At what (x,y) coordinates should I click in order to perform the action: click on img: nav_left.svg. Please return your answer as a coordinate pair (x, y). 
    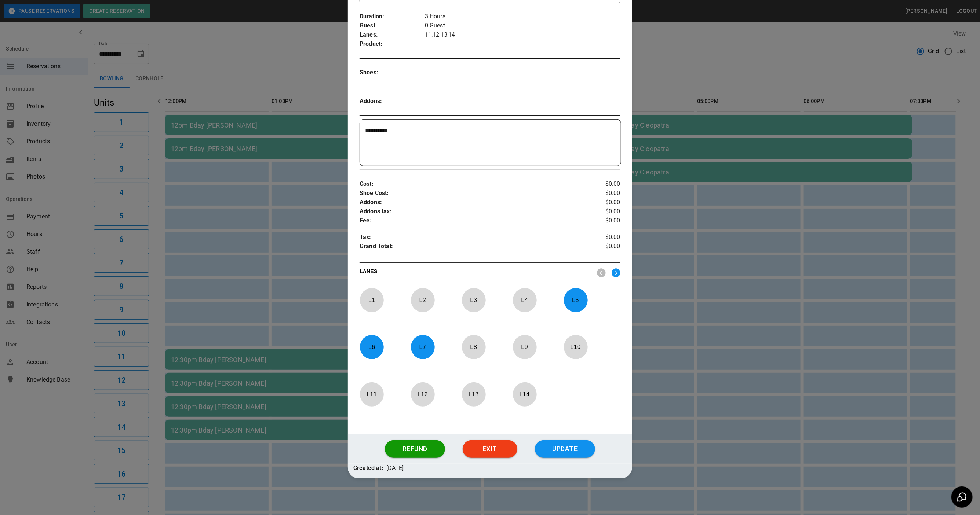
    Looking at the image, I should click on (601, 273).